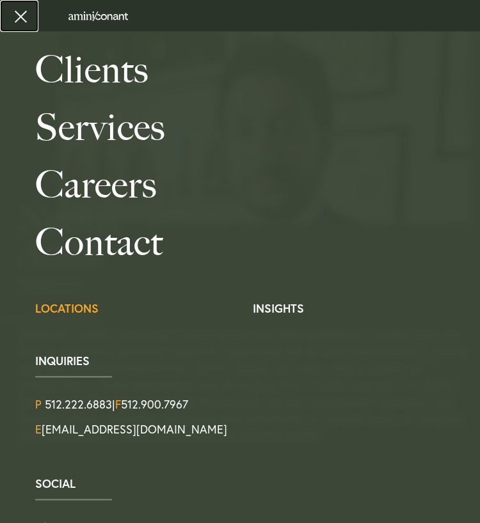 Image resolution: width=480 pixels, height=523 pixels. I want to click on a: Services, so click(253, 127).